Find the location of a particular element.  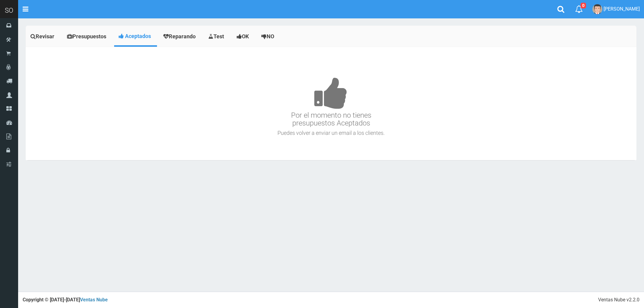

a: OK is located at coordinates (243, 36).